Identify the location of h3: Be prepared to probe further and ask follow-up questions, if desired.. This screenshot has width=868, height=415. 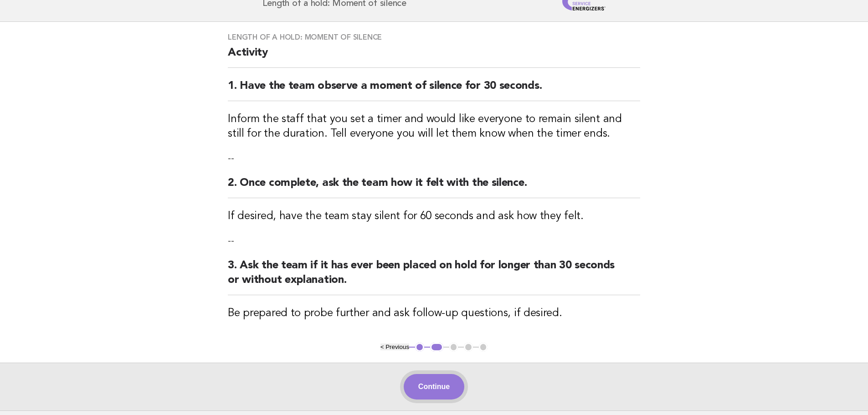
(434, 313).